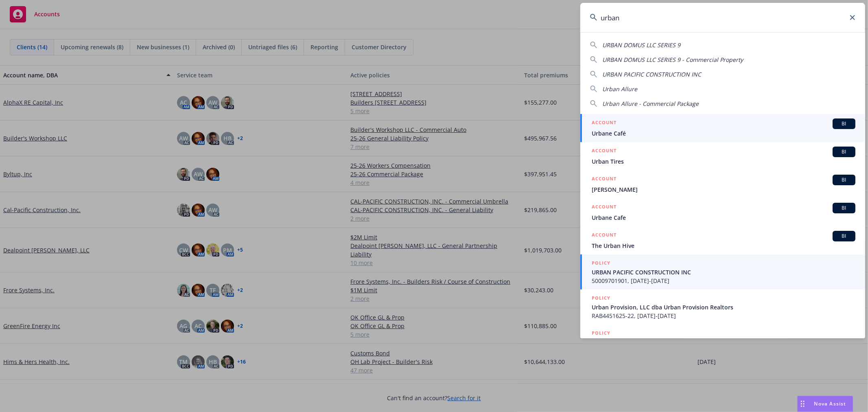 This screenshot has height=412, width=868. What do you see at coordinates (673, 59) in the screenshot?
I see `span: URBAN DOMUS LLC SERIES 9 - Commercial Property` at bounding box center [673, 59].